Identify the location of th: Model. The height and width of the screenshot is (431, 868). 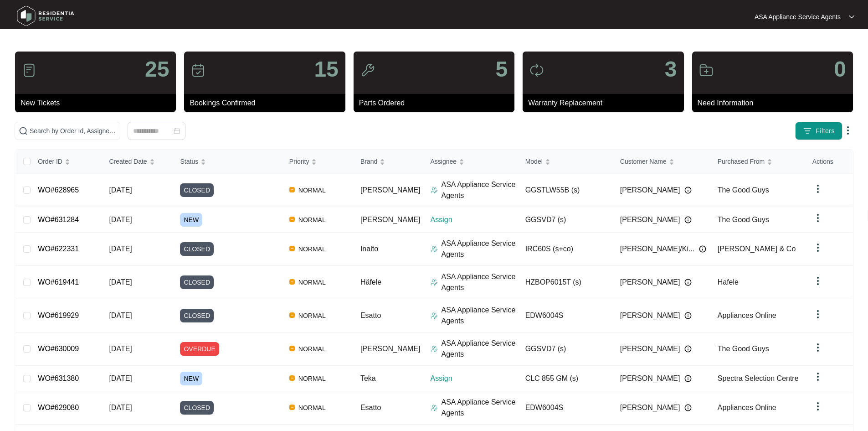
(566, 162).